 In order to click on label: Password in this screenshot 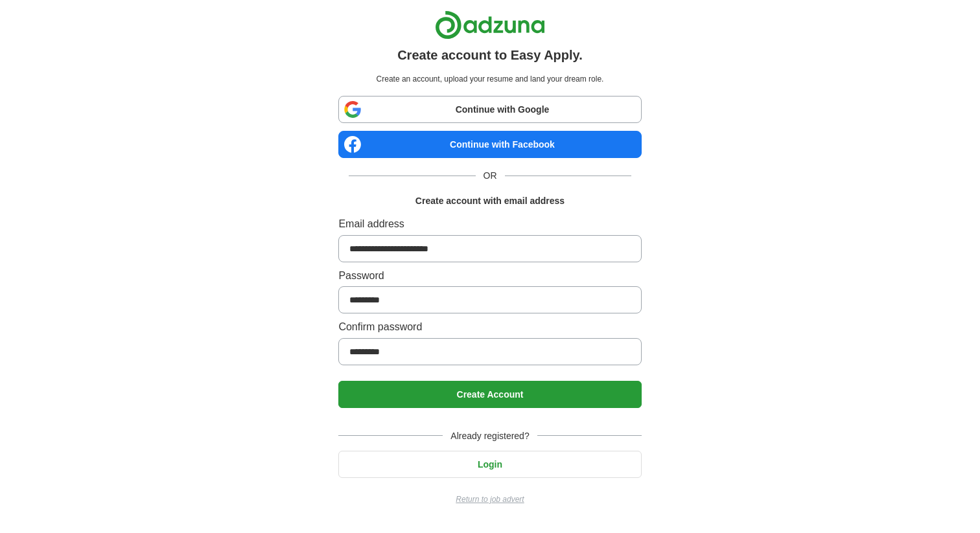, I will do `click(489, 276)`.